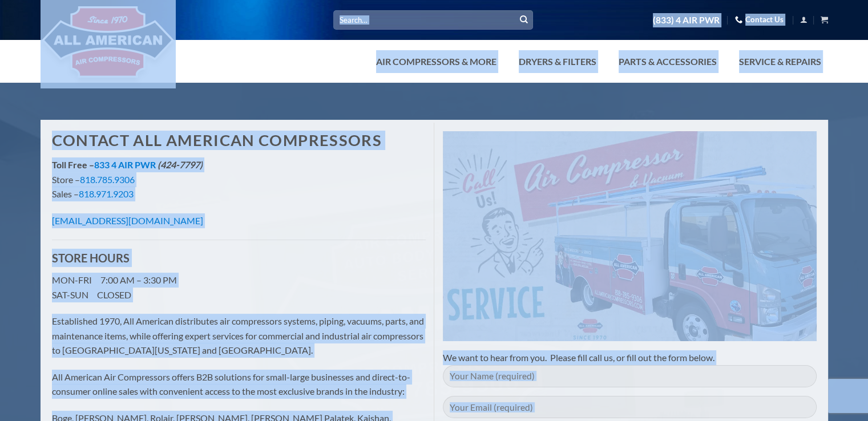 This screenshot has height=421, width=868. Describe the element at coordinates (127, 165) in the screenshot. I see `strong: Toll Free –` at that location.